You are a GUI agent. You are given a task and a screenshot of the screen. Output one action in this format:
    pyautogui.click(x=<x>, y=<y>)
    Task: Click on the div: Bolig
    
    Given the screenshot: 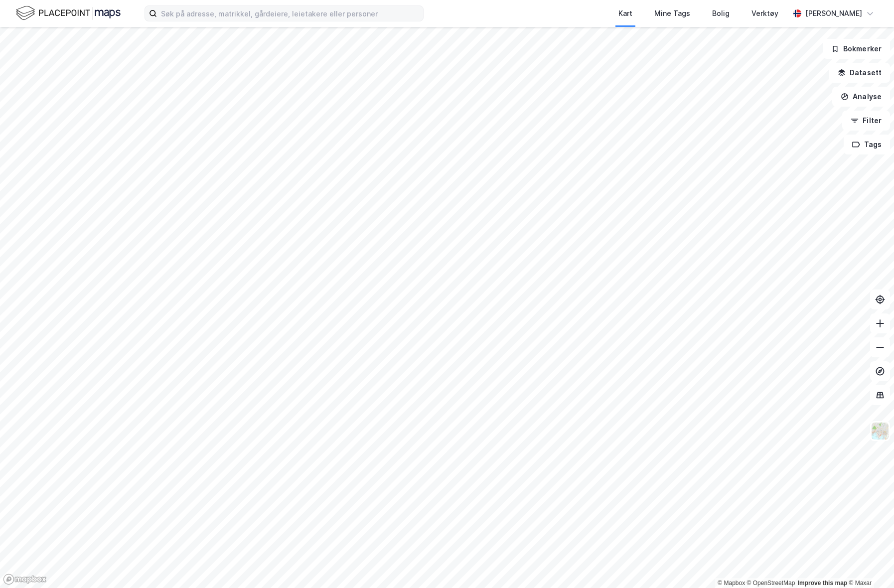 What is the action you would take?
    pyautogui.click(x=721, y=13)
    